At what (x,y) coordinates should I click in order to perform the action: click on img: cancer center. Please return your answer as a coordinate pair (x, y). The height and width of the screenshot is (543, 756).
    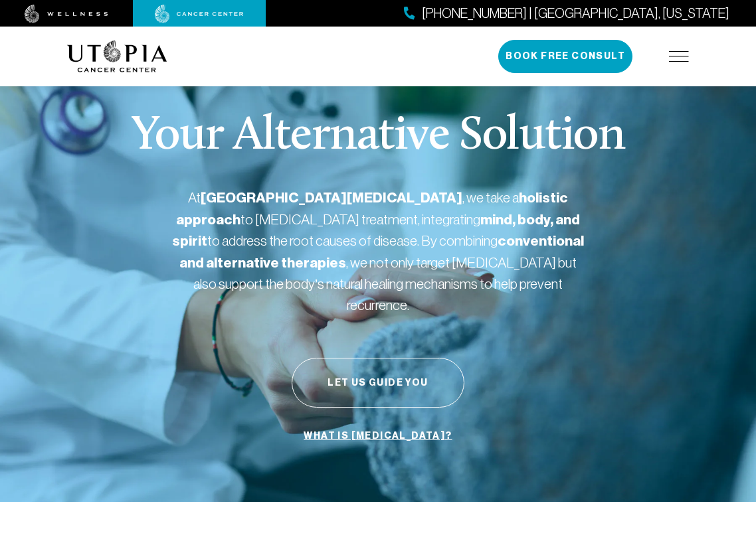
    Looking at the image, I should click on (199, 14).